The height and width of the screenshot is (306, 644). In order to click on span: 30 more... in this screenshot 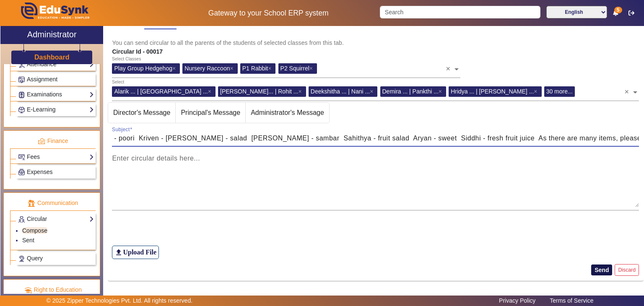, I will do `click(559, 92)`.